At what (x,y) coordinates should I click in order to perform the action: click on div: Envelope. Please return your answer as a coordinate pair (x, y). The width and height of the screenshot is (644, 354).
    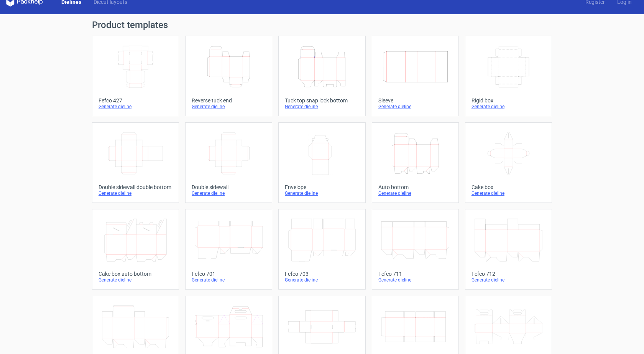
    Looking at the image, I should click on (322, 187).